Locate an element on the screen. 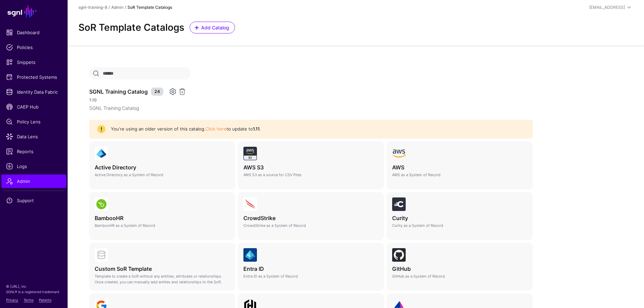 This screenshot has width=644, height=308. p: CrowdStrike as a System of Record is located at coordinates (311, 225).